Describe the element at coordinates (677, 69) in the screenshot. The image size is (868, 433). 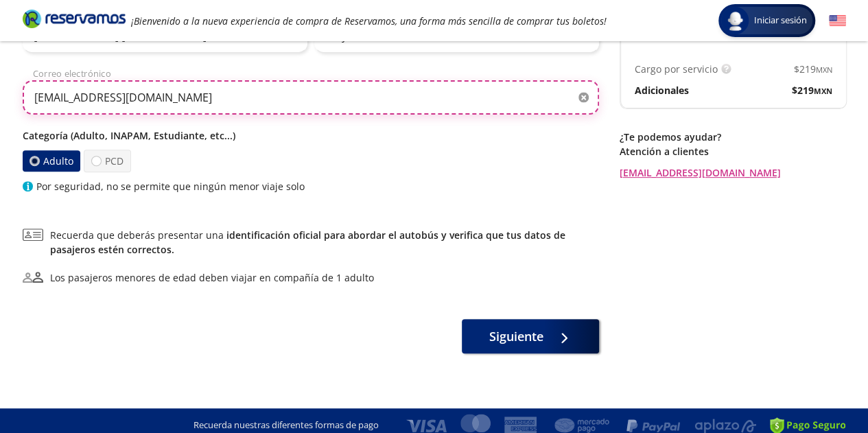
I see `p: Cargo por servicio` at that location.